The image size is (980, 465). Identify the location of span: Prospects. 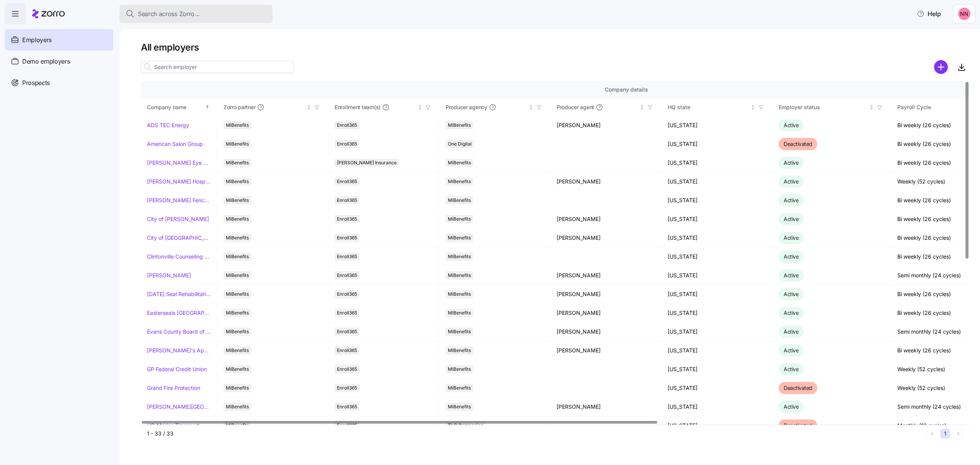
(36, 83).